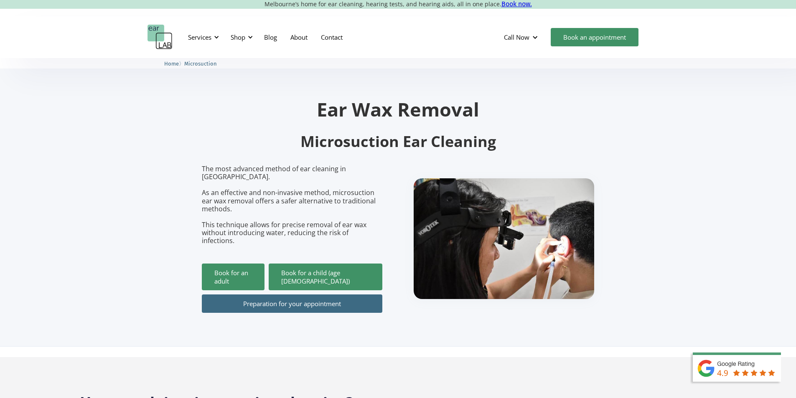 This screenshot has width=796, height=398. I want to click on a: Book an appointment, so click(595, 37).